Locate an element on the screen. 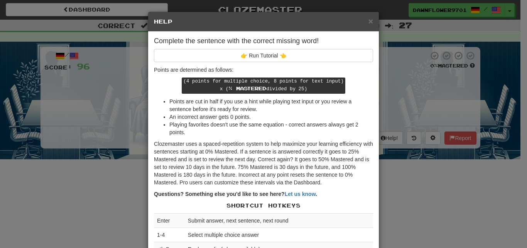  td: Enter is located at coordinates (169, 220).